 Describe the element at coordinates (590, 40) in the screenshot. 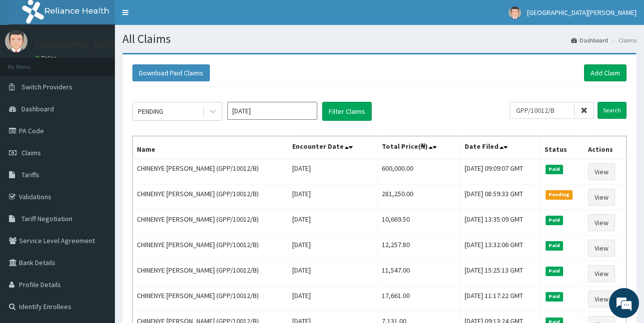

I see `a: Dashboard` at that location.